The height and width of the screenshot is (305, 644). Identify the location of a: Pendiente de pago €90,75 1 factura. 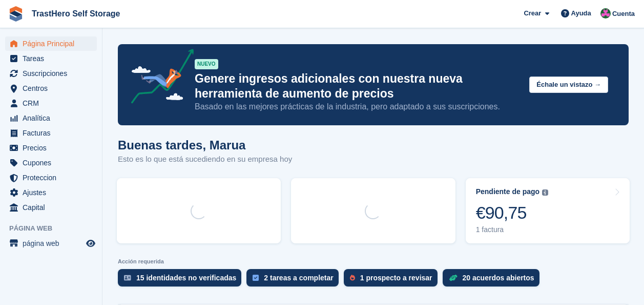
(548, 210).